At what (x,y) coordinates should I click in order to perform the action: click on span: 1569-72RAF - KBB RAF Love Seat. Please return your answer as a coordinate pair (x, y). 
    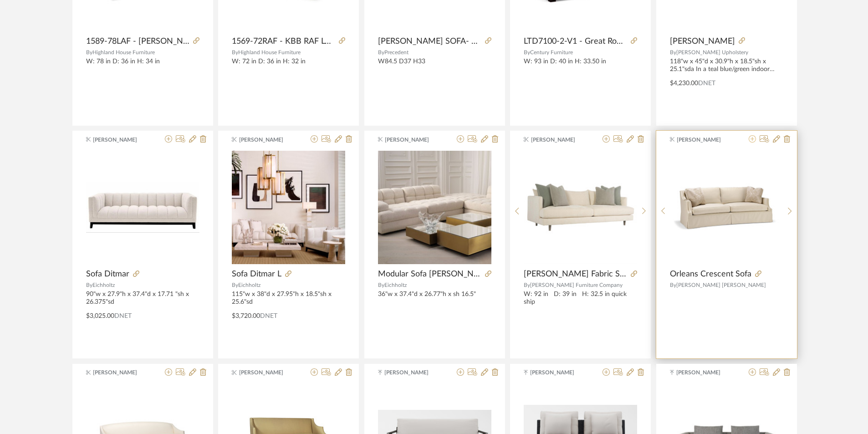
    Looking at the image, I should click on (283, 42).